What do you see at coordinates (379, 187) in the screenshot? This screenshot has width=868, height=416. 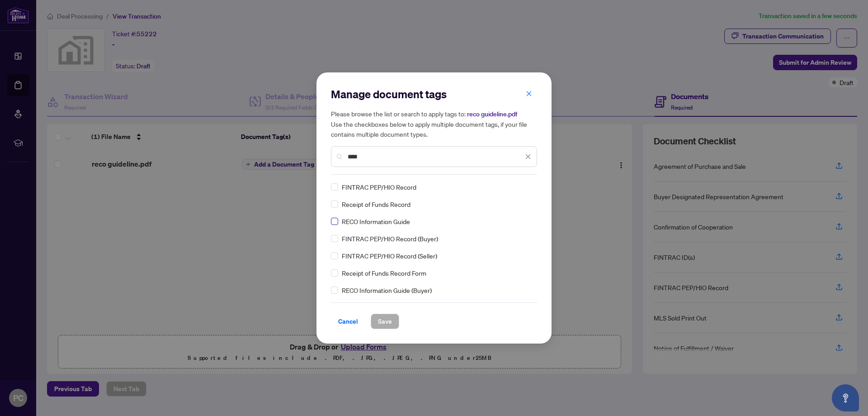 I see `span: FINTRAC PEP/HIO Record` at bounding box center [379, 187].